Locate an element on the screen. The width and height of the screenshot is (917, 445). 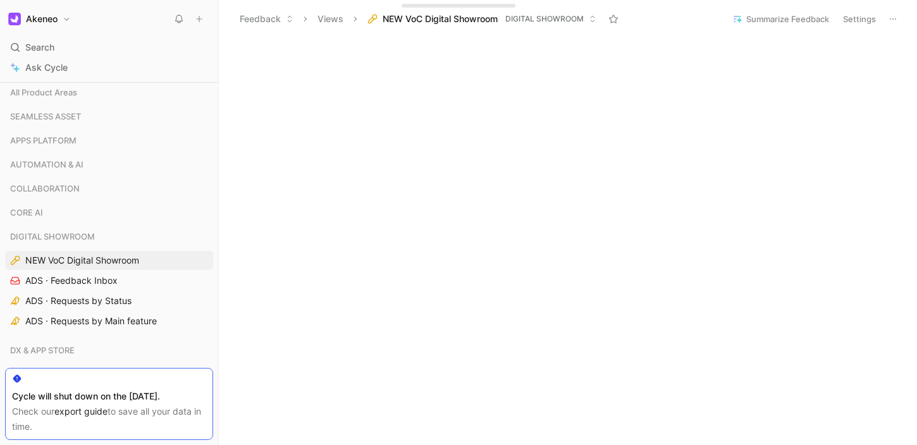
a: ADS · Requests by Status is located at coordinates (109, 301).